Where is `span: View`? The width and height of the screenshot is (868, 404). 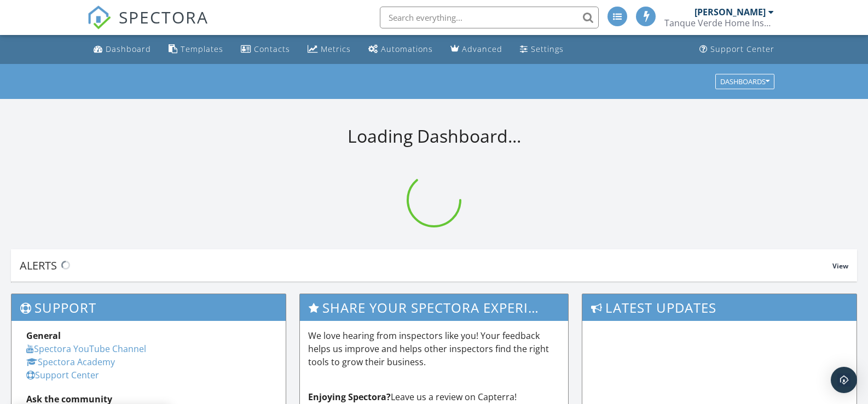
span: View is located at coordinates (840, 266).